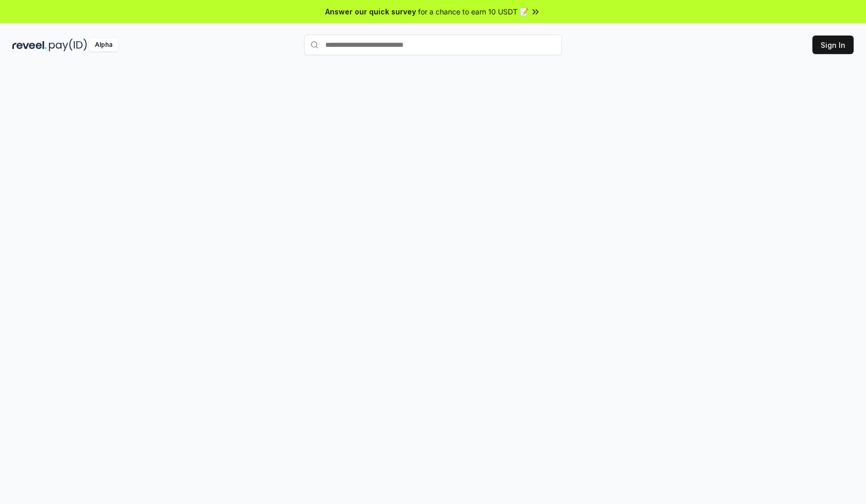 Image resolution: width=866 pixels, height=504 pixels. Describe the element at coordinates (833, 45) in the screenshot. I see `button: Sign In` at that location.